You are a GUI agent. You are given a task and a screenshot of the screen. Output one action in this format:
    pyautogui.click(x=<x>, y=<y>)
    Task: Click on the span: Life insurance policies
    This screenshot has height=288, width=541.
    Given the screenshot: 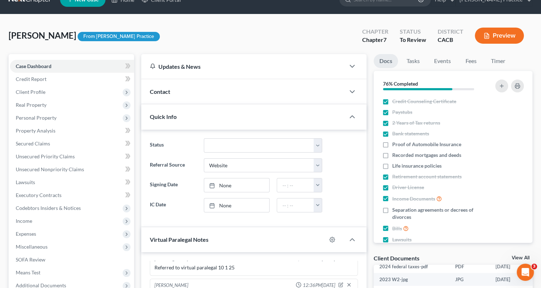 What is the action you would take?
    pyautogui.click(x=417, y=166)
    